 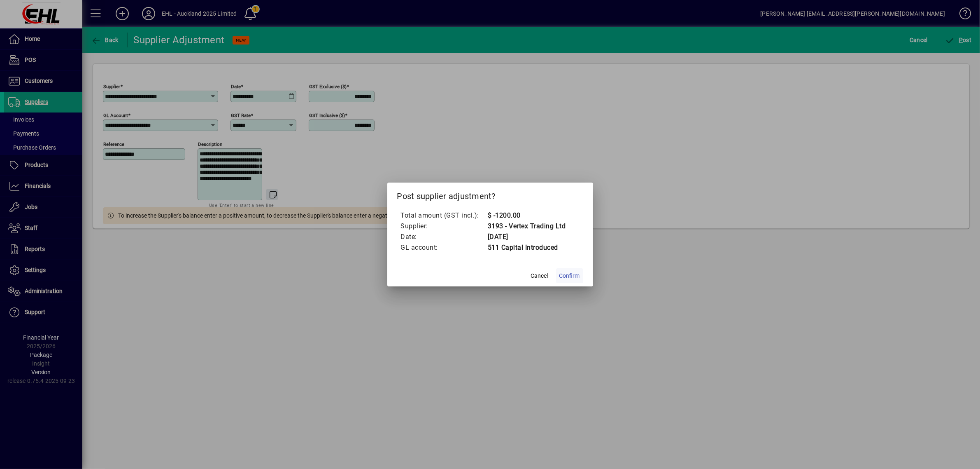 What do you see at coordinates (444, 237) in the screenshot?
I see `td: Date:` at bounding box center [444, 237].